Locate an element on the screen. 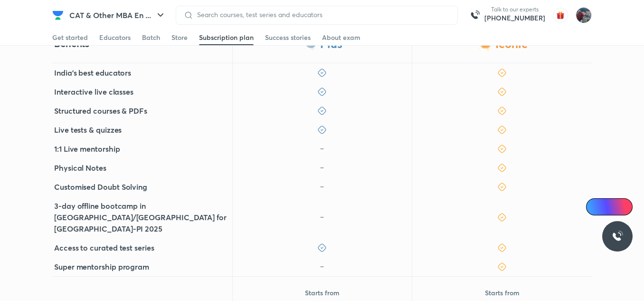 The height and width of the screenshot is (301, 644). button: CAT & Other MBA En ... is located at coordinates (118, 15).